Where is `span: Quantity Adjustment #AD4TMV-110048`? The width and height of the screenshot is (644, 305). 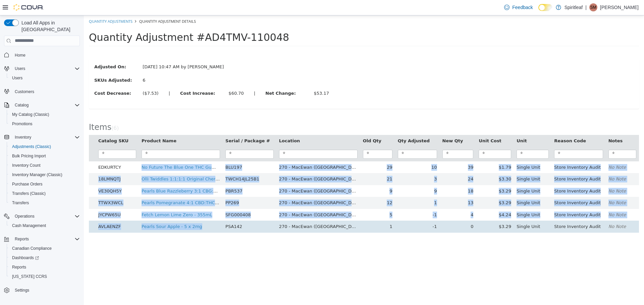 span: Quantity Adjustment #AD4TMV-110048 is located at coordinates (105, 22).